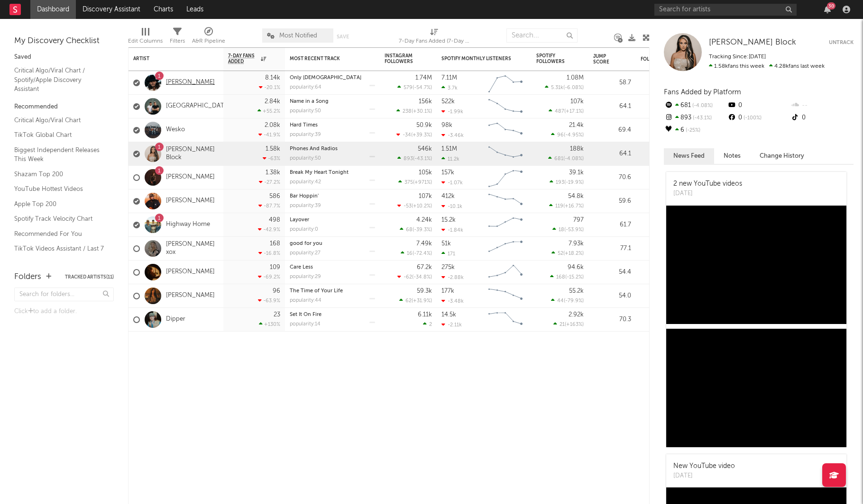  Describe the element at coordinates (409, 182) in the screenshot. I see `span: 375` at that location.